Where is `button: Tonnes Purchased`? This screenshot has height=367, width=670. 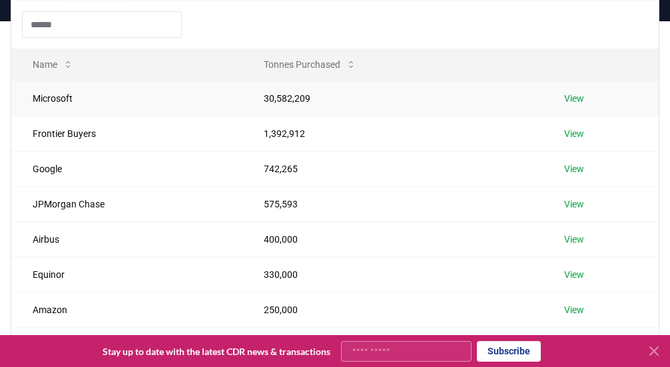 button: Tonnes Purchased is located at coordinates (310, 65).